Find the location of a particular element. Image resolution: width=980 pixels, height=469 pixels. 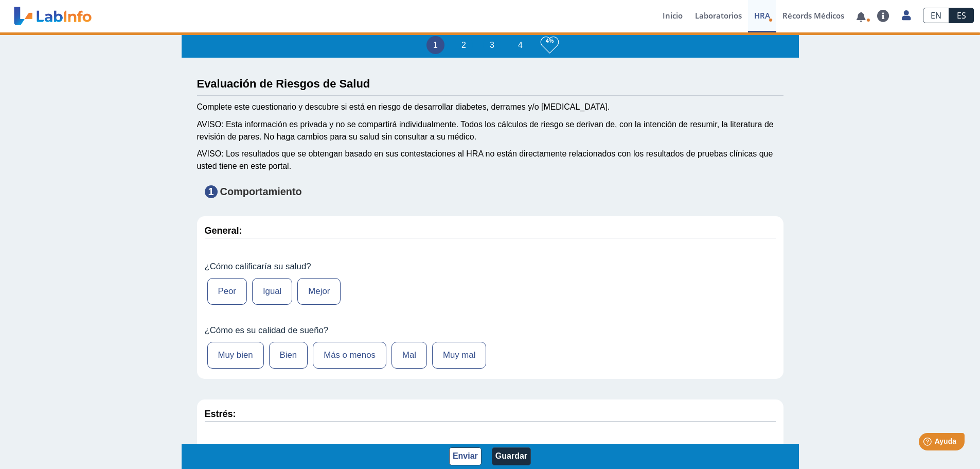

span: Ayuda is located at coordinates (57, 12).